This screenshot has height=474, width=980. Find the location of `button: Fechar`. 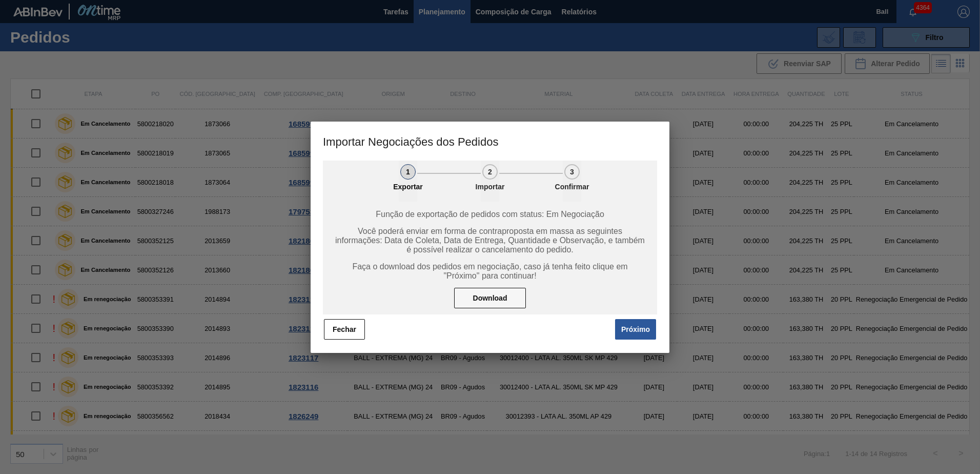

button: Fechar is located at coordinates (345, 329).